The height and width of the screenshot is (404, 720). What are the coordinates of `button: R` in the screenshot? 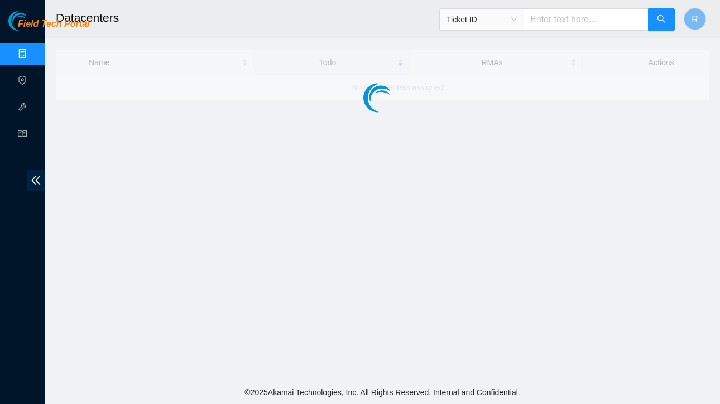 It's located at (694, 19).